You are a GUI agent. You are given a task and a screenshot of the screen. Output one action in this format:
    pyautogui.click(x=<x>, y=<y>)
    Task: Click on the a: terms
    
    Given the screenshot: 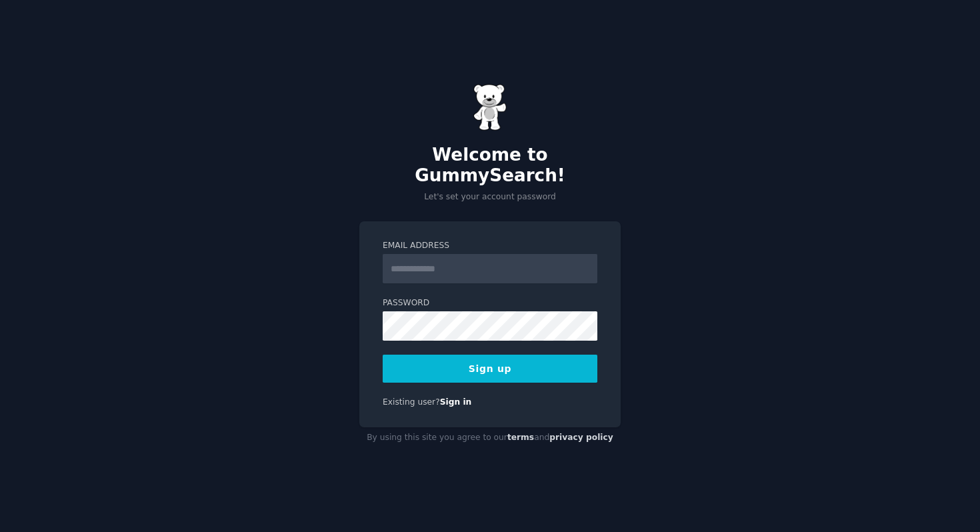 What is the action you would take?
    pyautogui.click(x=521, y=437)
    